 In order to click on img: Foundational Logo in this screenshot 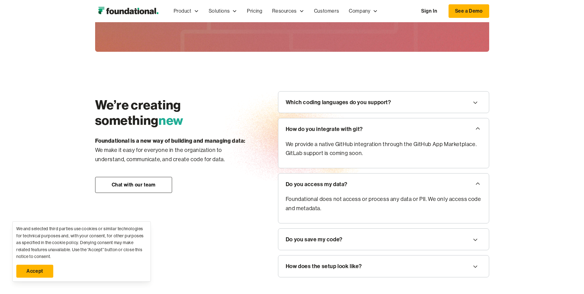, I will do `click(128, 11)`.